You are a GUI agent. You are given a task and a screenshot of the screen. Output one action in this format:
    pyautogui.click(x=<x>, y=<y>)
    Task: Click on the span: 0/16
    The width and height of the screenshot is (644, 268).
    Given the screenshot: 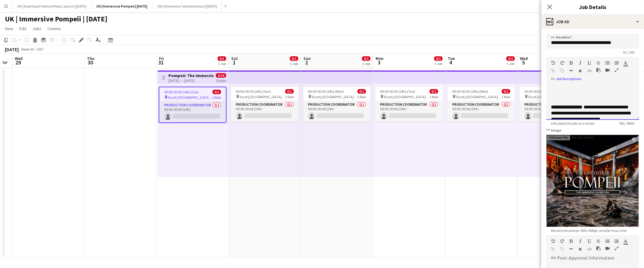 What is the action you would take?
    pyautogui.click(x=221, y=76)
    